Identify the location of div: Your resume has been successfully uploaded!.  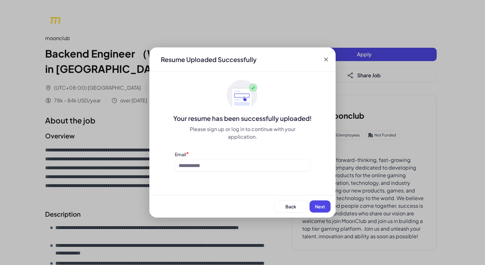
(242, 118).